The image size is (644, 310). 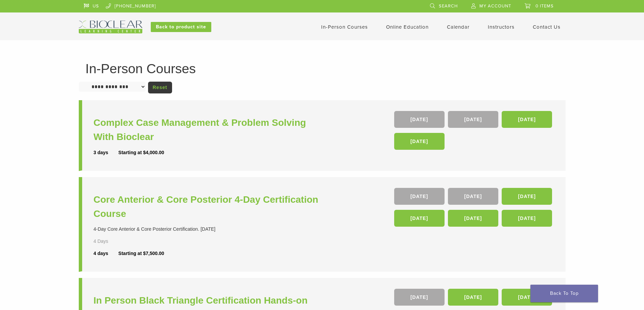 What do you see at coordinates (495, 6) in the screenshot?
I see `span: My Account` at bounding box center [495, 6].